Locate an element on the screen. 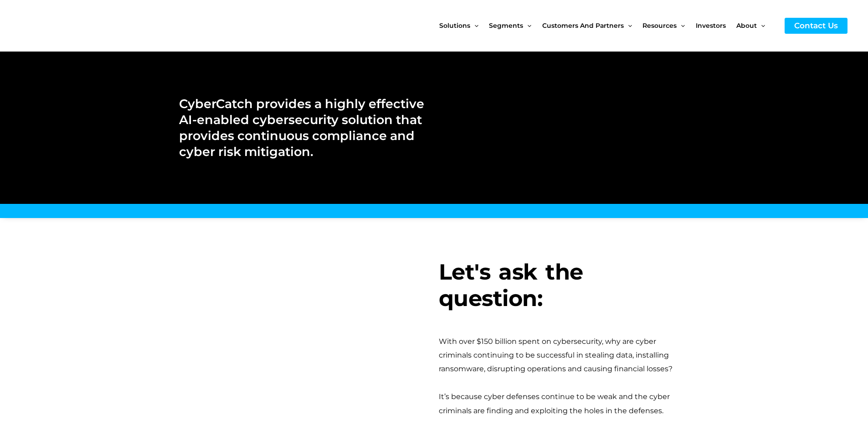 This screenshot has width=868, height=431. img: CyberCatch is located at coordinates (71, 26).